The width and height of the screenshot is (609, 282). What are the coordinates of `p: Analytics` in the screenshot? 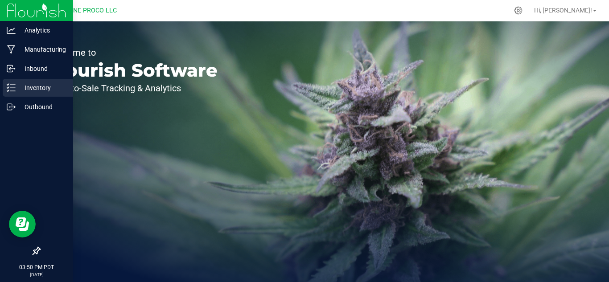 It's located at (42, 30).